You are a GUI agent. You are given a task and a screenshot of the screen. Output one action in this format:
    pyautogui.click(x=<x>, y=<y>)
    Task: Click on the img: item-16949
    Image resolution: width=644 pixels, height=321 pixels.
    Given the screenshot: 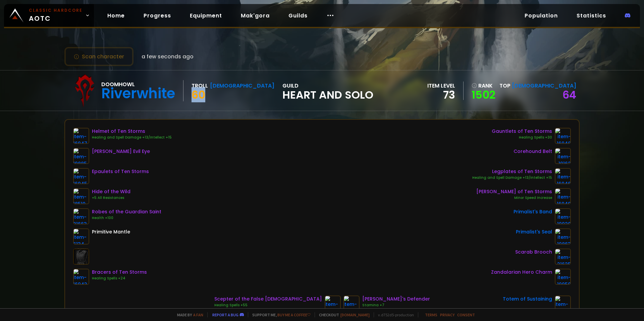 What is the action you would take?
    pyautogui.click(x=563, y=196)
    